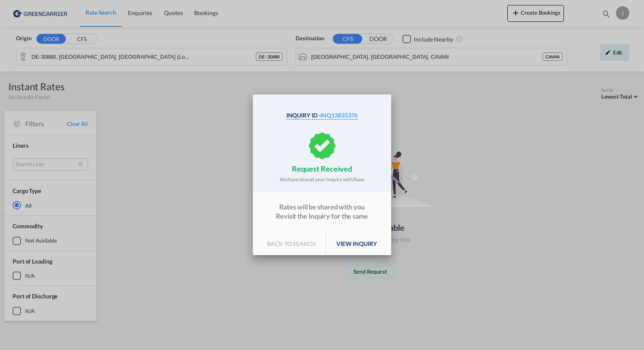 The height and width of the screenshot is (350, 644). Describe the element at coordinates (322, 146) in the screenshot. I see `md-icon: assets/icons/custom/approved-signal.svg` at that location.